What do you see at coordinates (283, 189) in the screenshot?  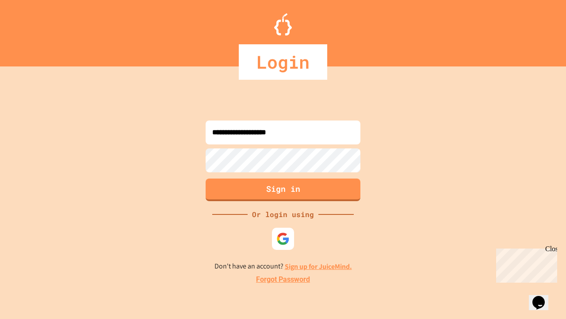 I see `button: Sign in` at bounding box center [283, 189].